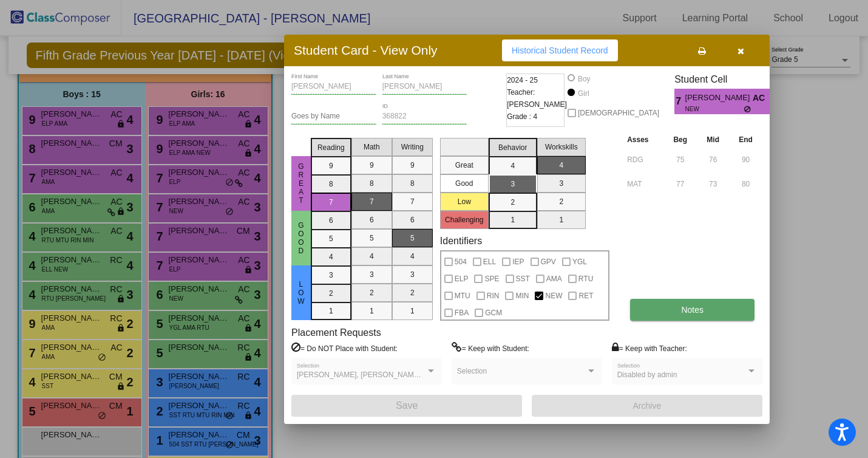  I want to click on span: IEP, so click(518, 262).